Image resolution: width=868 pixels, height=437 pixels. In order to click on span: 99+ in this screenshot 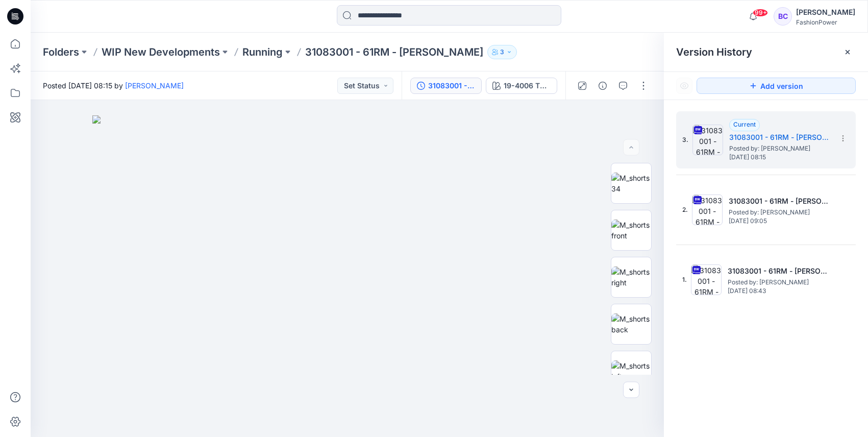, I will do `click(760, 13)`.